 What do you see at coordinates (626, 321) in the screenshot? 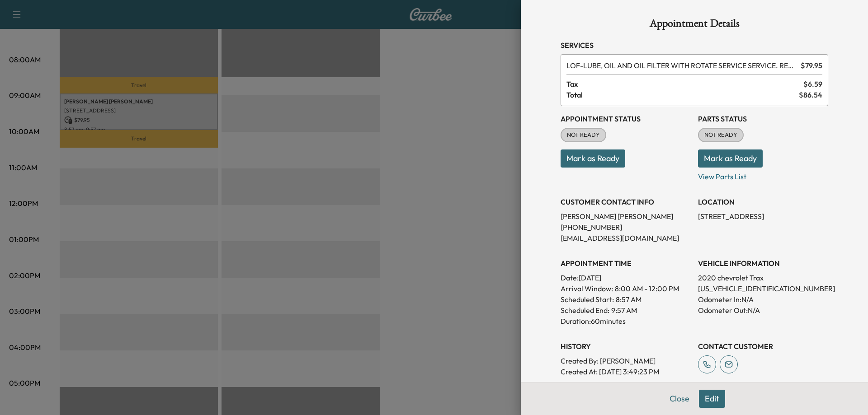
I see `p: Duration: 60 minutes` at bounding box center [626, 321].